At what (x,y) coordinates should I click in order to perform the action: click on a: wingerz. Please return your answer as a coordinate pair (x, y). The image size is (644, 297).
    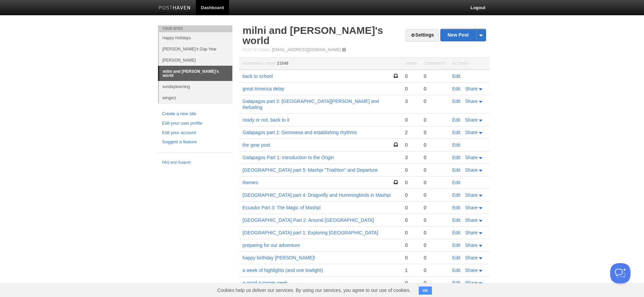
    Looking at the image, I should click on (196, 97).